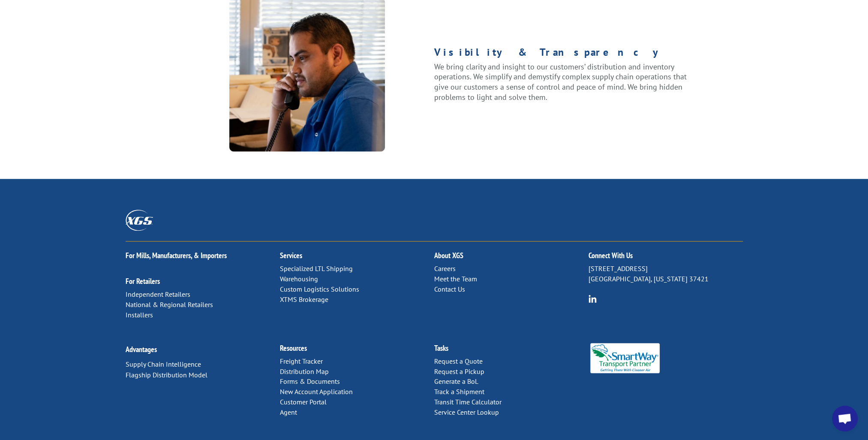  I want to click on a: Advantages, so click(141, 349).